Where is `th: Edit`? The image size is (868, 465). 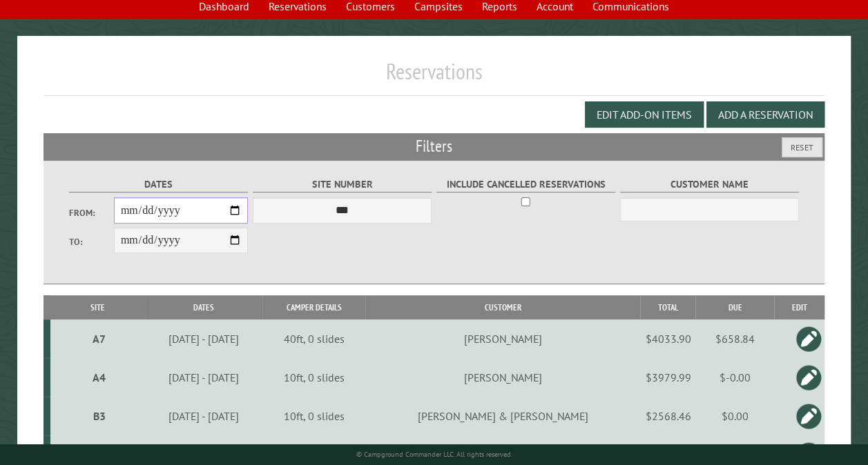
th: Edit is located at coordinates (799, 307).